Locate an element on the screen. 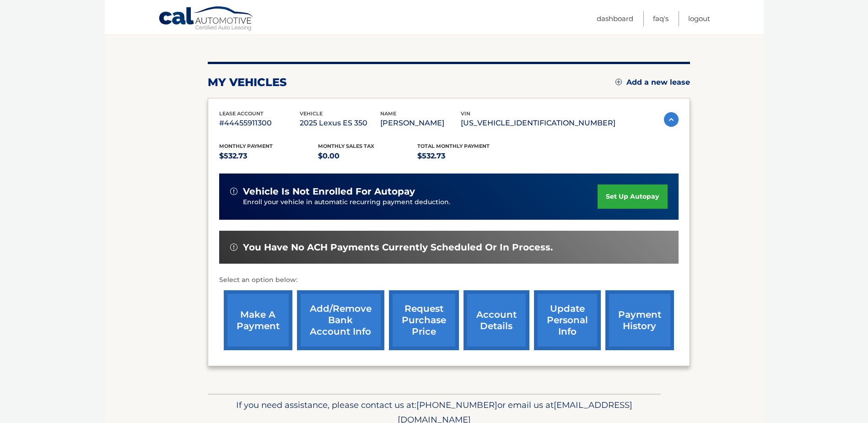 Image resolution: width=868 pixels, height=423 pixels. a: update personal info is located at coordinates (567, 320).